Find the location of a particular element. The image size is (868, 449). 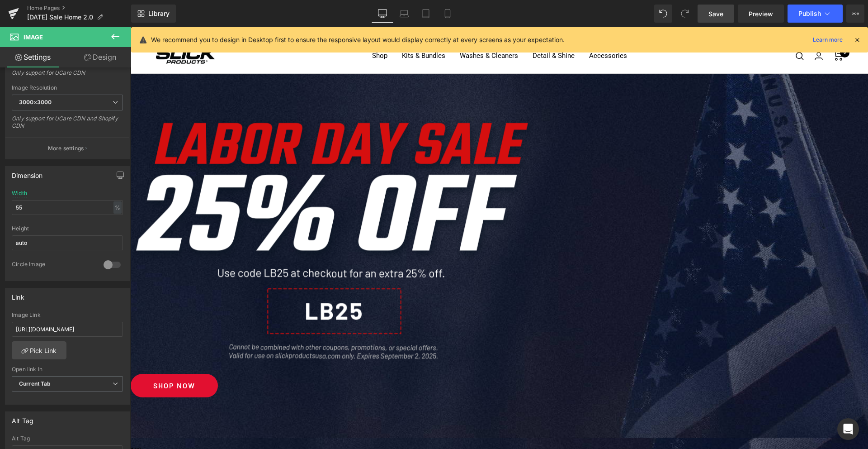

a: Laptop is located at coordinates (404, 14).